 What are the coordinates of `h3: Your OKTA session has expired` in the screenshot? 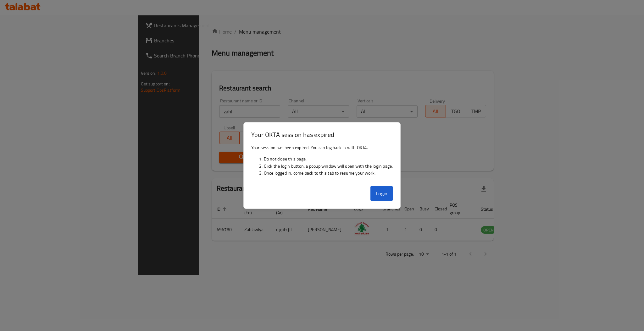 It's located at (322, 134).